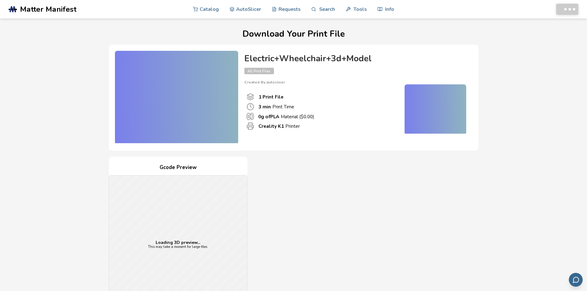  I want to click on p: Material ($ 0.00 ), so click(286, 117).